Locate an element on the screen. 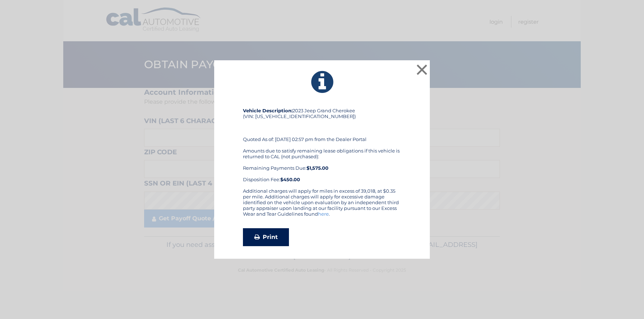 This screenshot has width=644, height=319. strong: $450.00 is located at coordinates (290, 180).